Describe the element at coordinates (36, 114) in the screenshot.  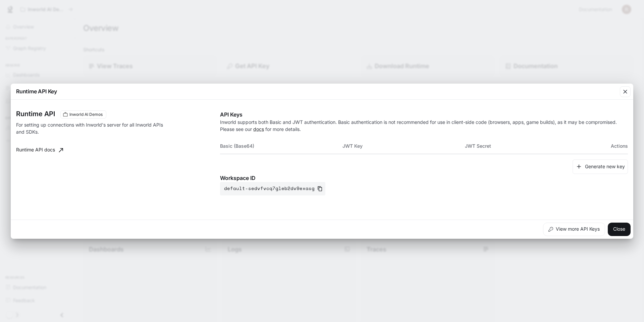
I see `h3: Runtime API` at that location.